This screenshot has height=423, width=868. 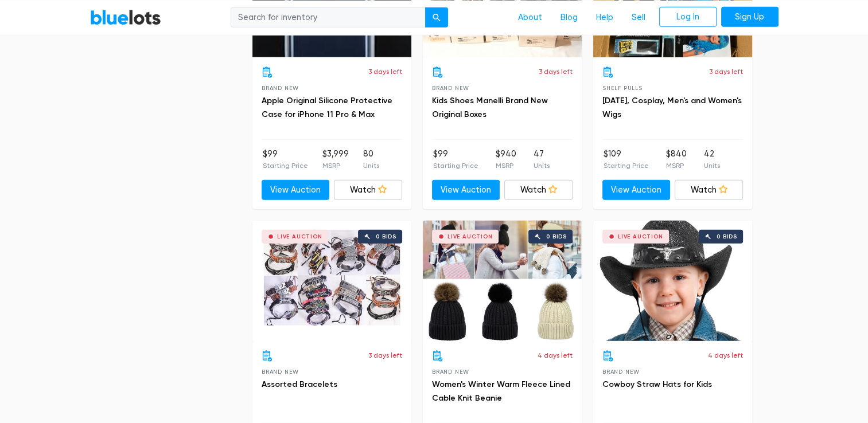 What do you see at coordinates (712, 159) in the screenshot?
I see `li: 42` at bounding box center [712, 159].